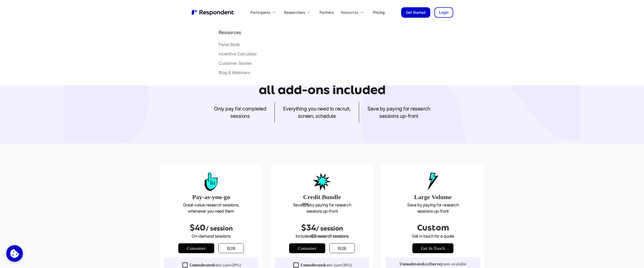  What do you see at coordinates (327, 12) in the screenshot?
I see `a: Partners` at bounding box center [327, 12].